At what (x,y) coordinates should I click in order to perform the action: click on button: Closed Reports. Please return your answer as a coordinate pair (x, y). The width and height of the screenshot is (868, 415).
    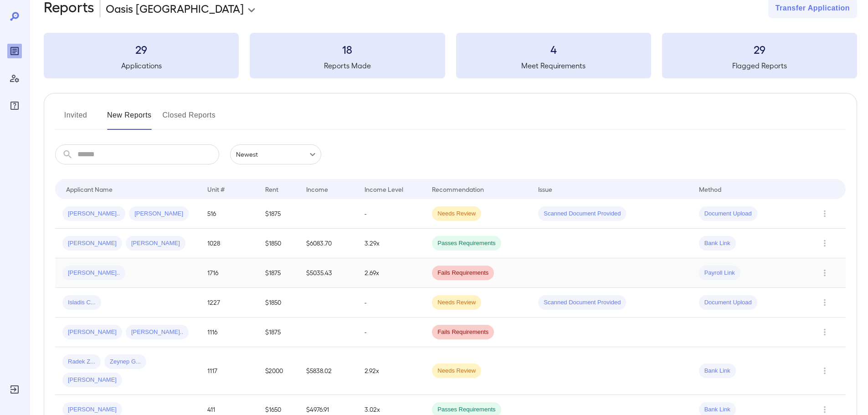
    Looking at the image, I should click on (189, 118).